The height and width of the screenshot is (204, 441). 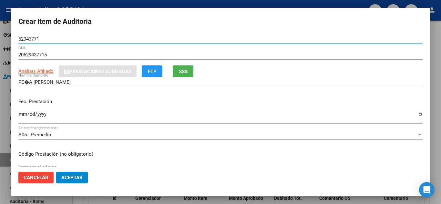 I want to click on span: A05 - Premedic, so click(x=35, y=135).